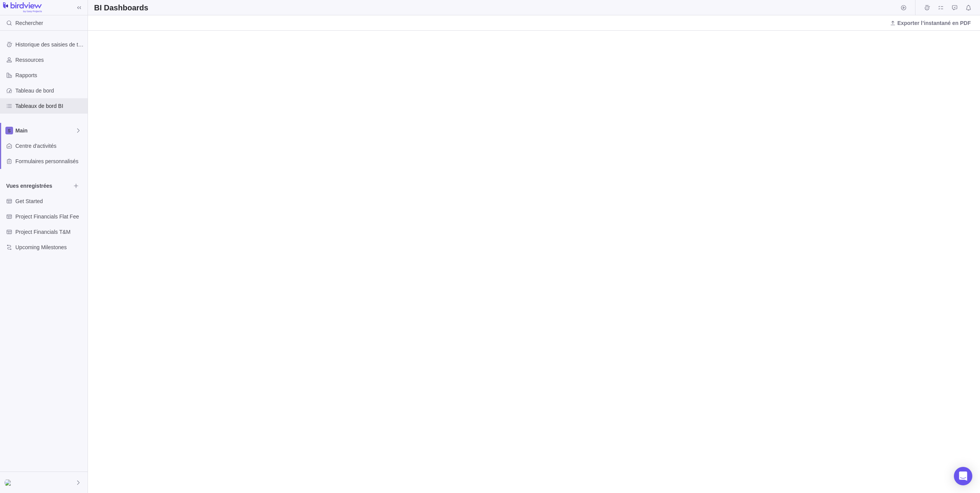 The image size is (980, 493). Describe the element at coordinates (76, 186) in the screenshot. I see `span: Parcourir les vues` at that location.